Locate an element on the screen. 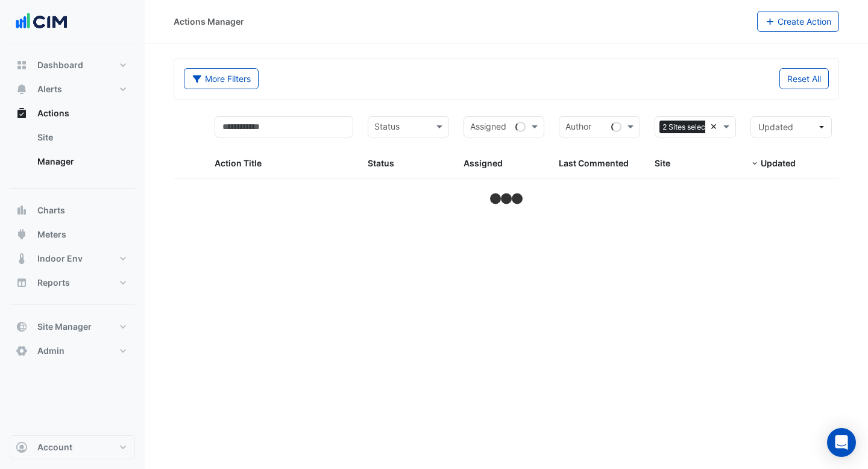 This screenshot has width=868, height=469. button: Create Action is located at coordinates (799, 21).